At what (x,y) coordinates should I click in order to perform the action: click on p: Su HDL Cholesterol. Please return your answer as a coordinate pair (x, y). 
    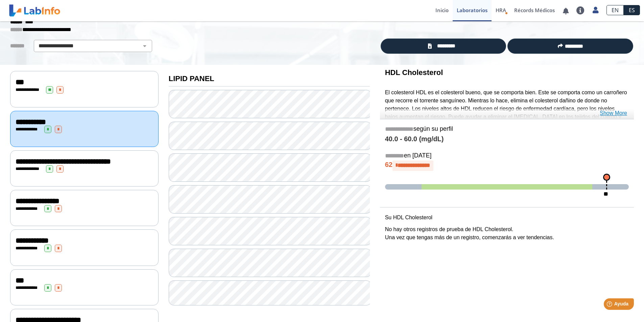
    Looking at the image, I should click on (507, 217).